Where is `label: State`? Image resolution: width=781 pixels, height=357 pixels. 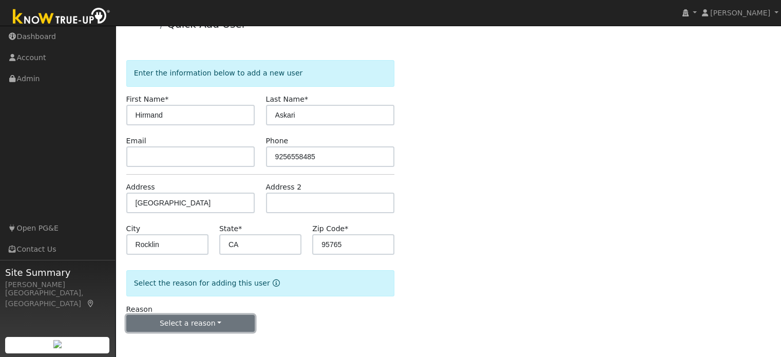 label: State is located at coordinates (230, 228).